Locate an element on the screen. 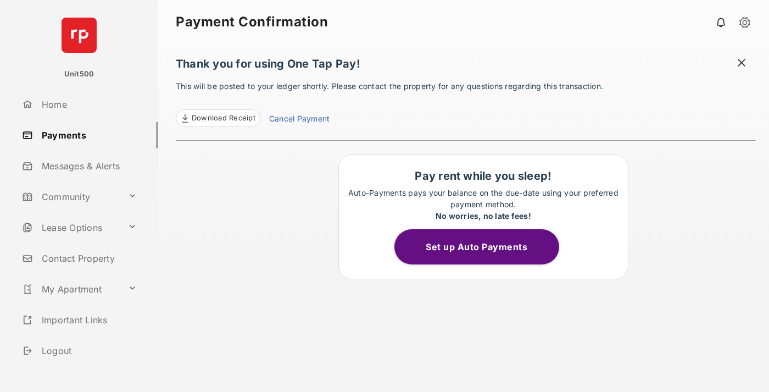 This screenshot has width=769, height=392. a: Cancel Payment is located at coordinates (299, 120).